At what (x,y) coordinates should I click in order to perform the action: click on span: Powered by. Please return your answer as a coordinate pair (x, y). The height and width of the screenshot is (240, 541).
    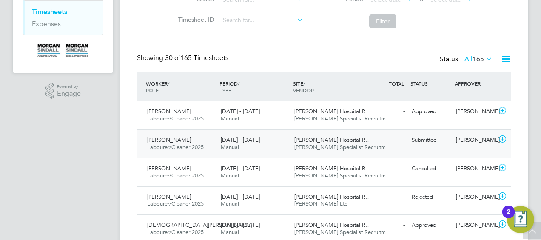
    Looking at the image, I should click on (69, 86).